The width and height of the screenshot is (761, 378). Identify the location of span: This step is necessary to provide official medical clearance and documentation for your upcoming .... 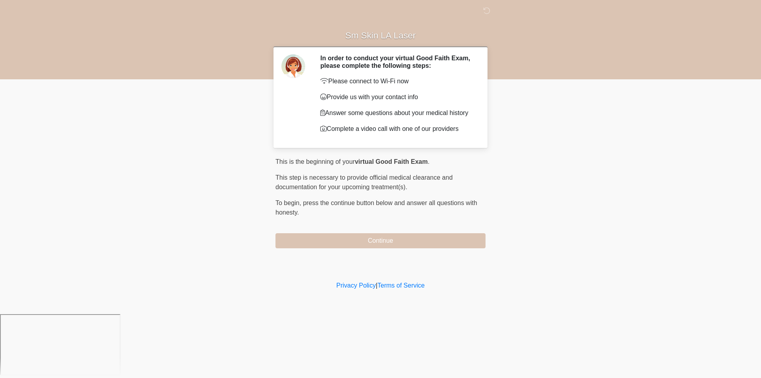
(364, 182).